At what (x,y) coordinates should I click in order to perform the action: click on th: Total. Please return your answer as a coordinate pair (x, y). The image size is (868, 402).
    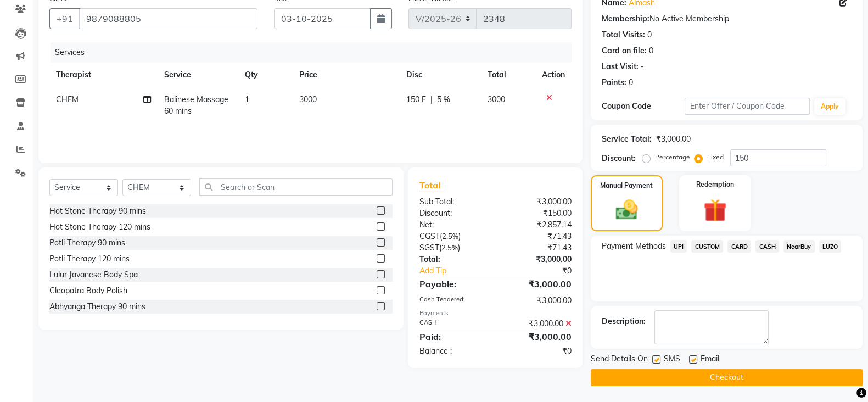
    Looking at the image, I should click on (508, 75).